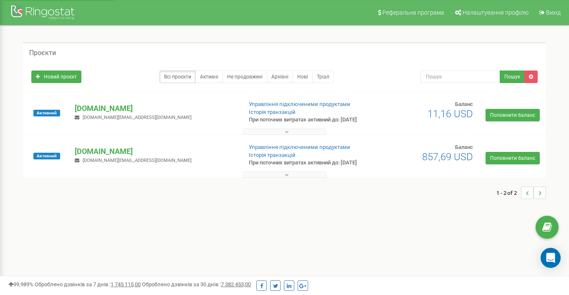 Image resolution: width=569 pixels, height=295 pixels. Describe the element at coordinates (323, 77) in the screenshot. I see `a: Тріал` at that location.